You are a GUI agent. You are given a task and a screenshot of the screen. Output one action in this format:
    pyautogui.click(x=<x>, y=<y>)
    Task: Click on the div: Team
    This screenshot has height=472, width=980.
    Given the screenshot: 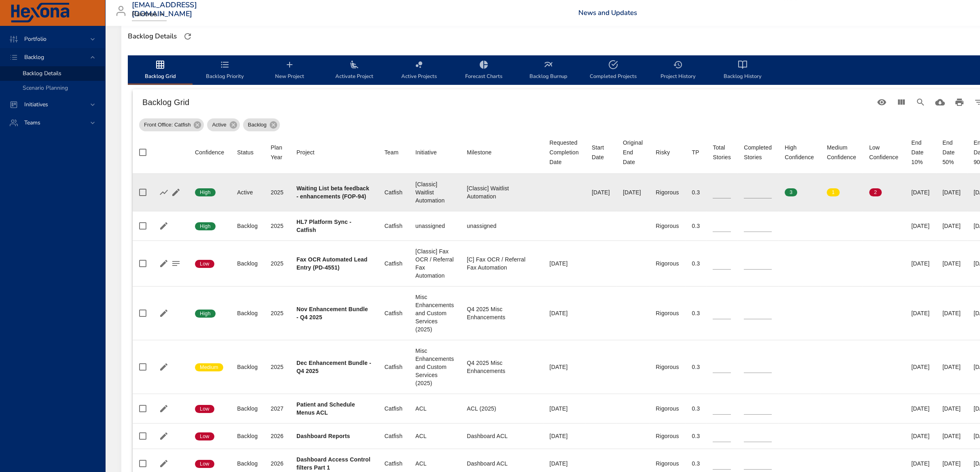 What is the action you would take?
    pyautogui.click(x=391, y=152)
    